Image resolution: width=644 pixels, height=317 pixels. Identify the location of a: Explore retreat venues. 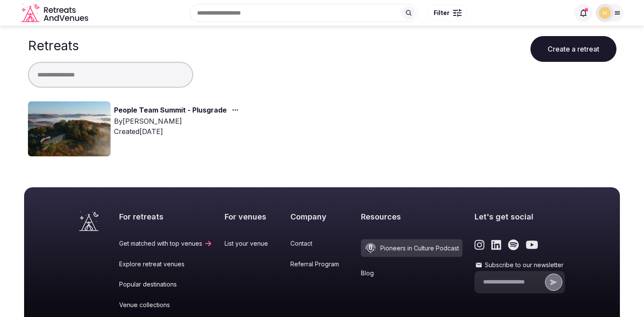
(166, 264).